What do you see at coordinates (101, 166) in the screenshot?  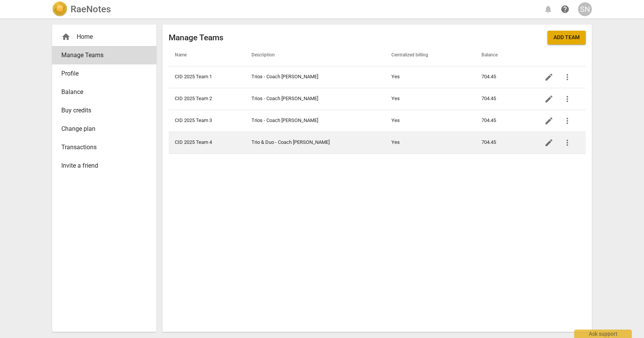 I see `span: Invite a friend` at bounding box center [101, 166].